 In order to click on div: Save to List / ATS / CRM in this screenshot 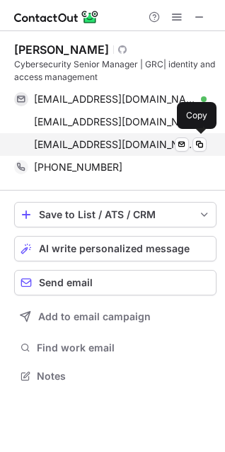, I will do `click(115, 214)`.